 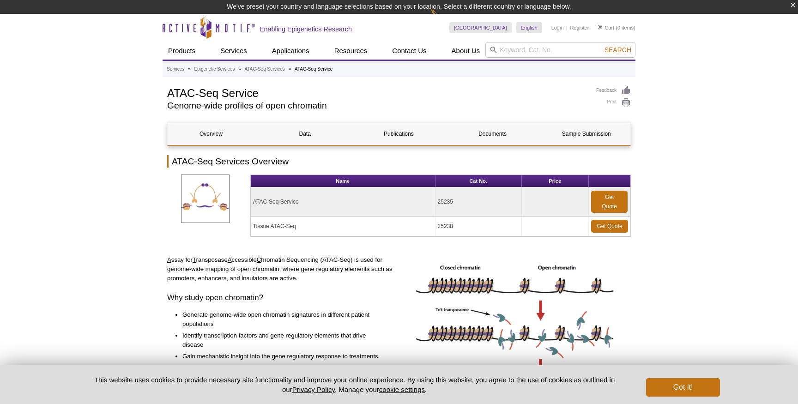 I want to click on a: Documents, so click(x=493, y=134).